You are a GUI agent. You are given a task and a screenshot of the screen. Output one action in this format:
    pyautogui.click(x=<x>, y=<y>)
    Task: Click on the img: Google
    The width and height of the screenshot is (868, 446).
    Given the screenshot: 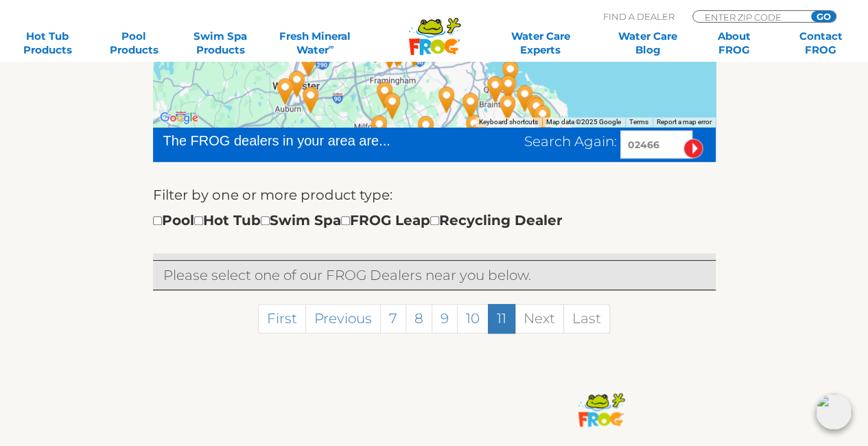 What is the action you would take?
    pyautogui.click(x=179, y=118)
    